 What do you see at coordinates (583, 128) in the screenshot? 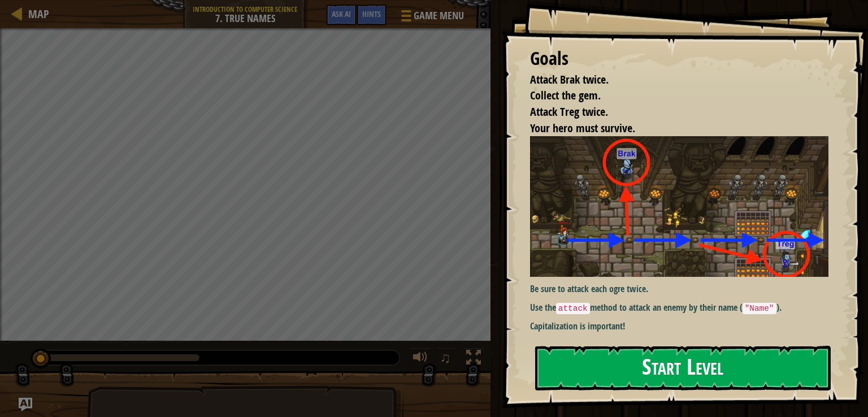
I see `span: Your hero must survive.` at bounding box center [583, 128].